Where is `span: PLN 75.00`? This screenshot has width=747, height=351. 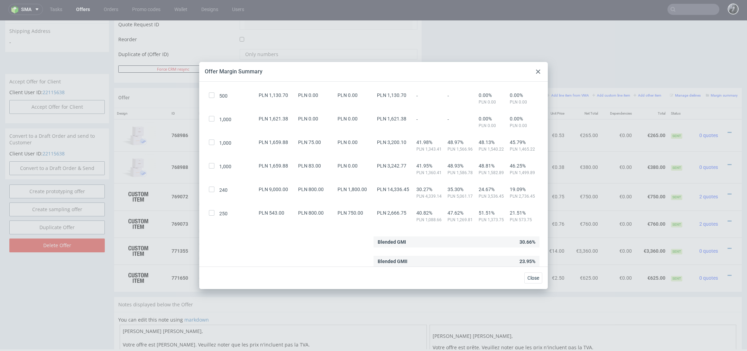 span: PLN 75.00 is located at coordinates (310, 142).